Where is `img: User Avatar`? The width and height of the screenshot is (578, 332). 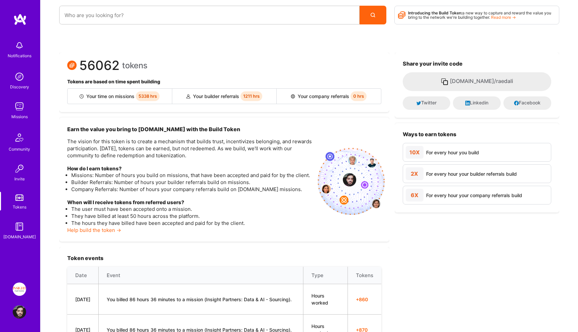 img: User Avatar is located at coordinates (19, 312).